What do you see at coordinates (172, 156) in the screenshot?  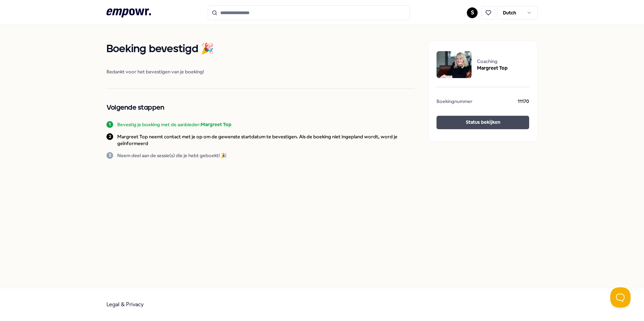 I see `p: Neem deel aan de sessie(s) die je hebt geboekt! 🎉` at bounding box center [172, 156].